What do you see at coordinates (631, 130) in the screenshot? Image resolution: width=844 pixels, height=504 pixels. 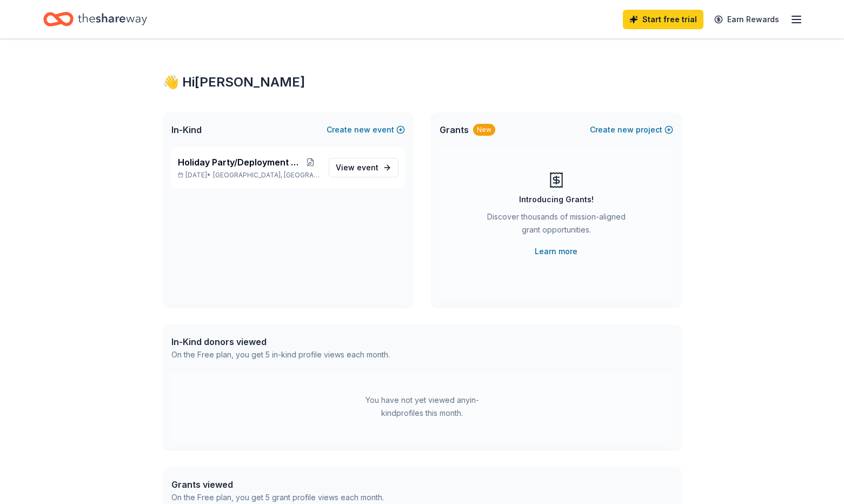 I see `button: Createnewproject` at bounding box center [631, 130].